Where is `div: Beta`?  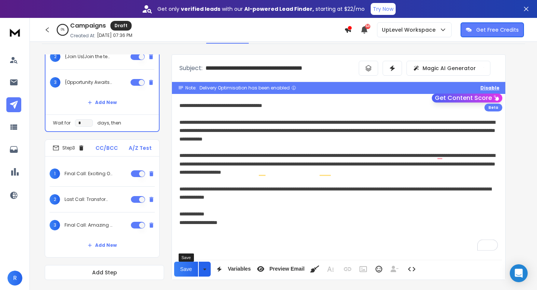 div: Beta is located at coordinates (493, 107).